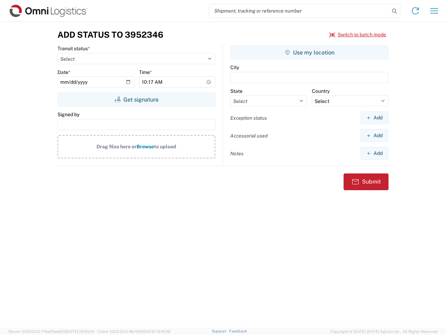  What do you see at coordinates (366, 182) in the screenshot?
I see `button: Submit` at bounding box center [366, 182].